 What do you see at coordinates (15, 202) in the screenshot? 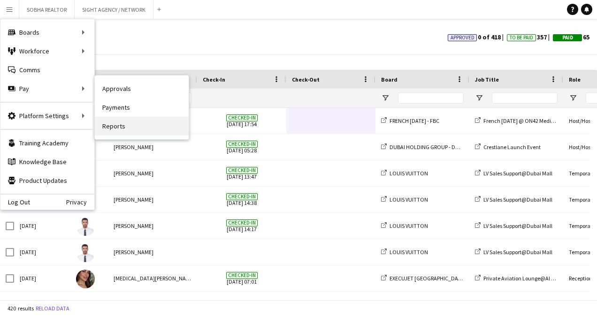
I see `a: Log Out` at bounding box center [15, 202].